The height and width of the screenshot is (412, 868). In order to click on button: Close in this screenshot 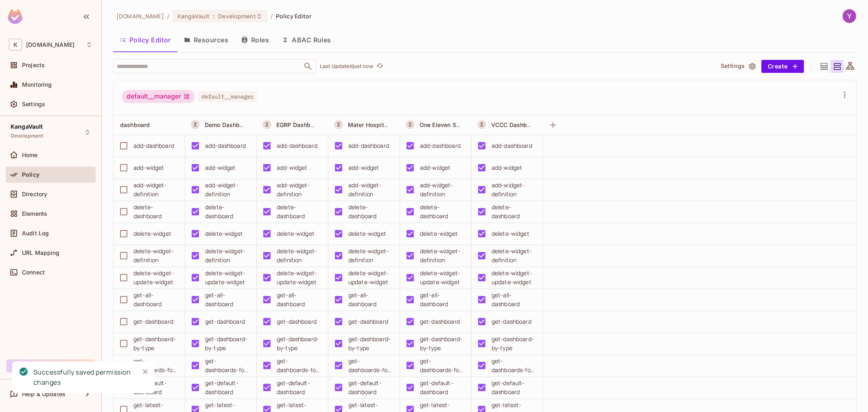, I will do `click(145, 372)`.